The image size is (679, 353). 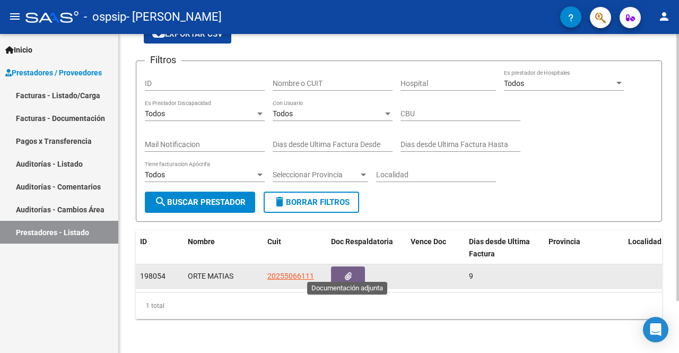 I want to click on span: Nombre, so click(x=201, y=241).